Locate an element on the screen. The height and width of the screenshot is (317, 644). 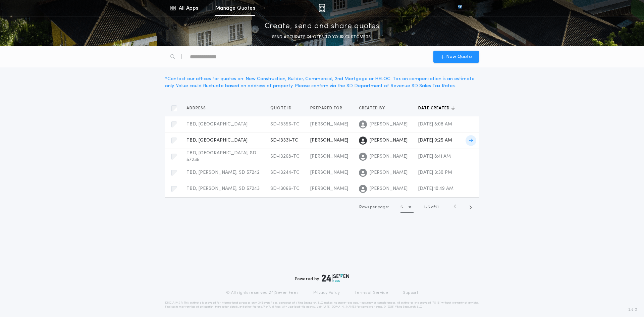
span: Rows per page: is located at coordinates (374, 207).